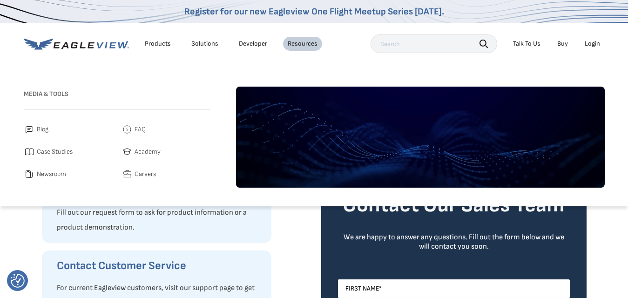  What do you see at coordinates (166, 129) in the screenshot?
I see `a: FAQ` at bounding box center [166, 129].